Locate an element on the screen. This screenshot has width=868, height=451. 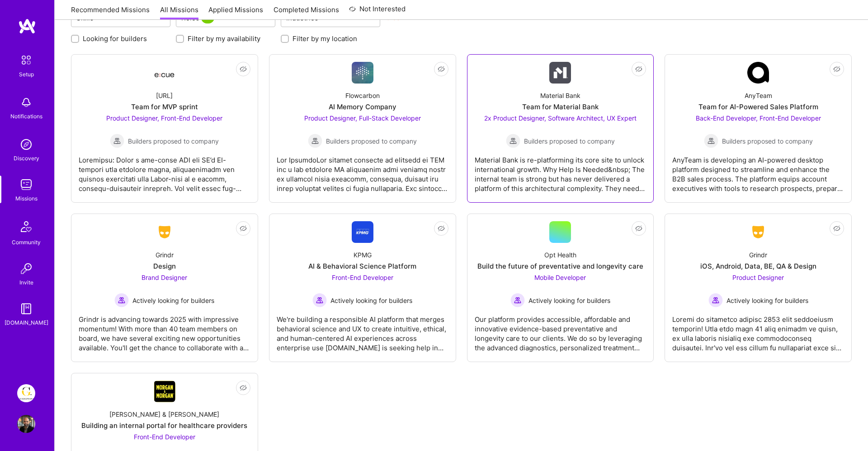
a: Company LogoMaterial BankTeam for Material Bank2x Product Designer, Software Architect, UX Expert... is located at coordinates (561, 128).